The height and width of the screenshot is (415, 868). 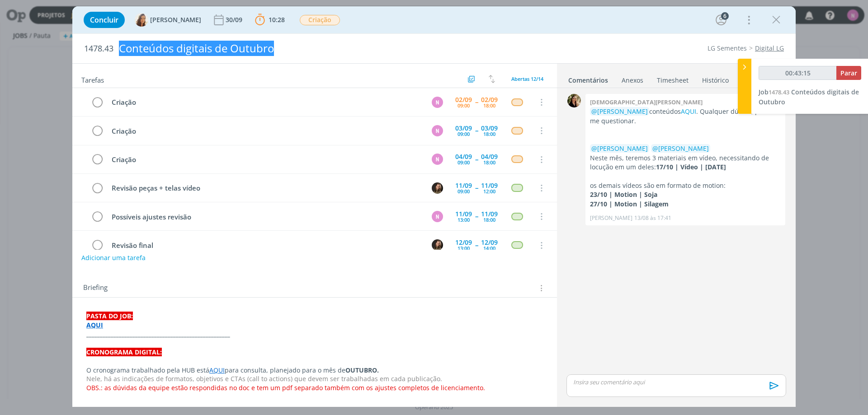 I want to click on button: Parar, so click(x=849, y=72).